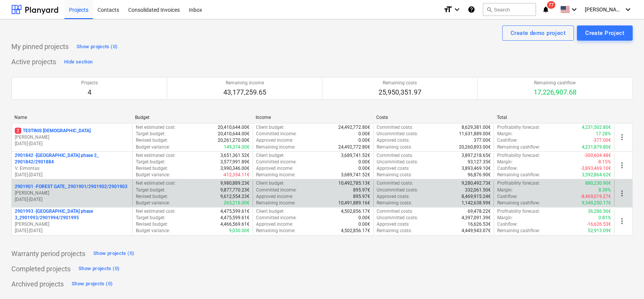 The height and width of the screenshot is (299, 644). I want to click on p: 20,261,270.00€, so click(234, 140).